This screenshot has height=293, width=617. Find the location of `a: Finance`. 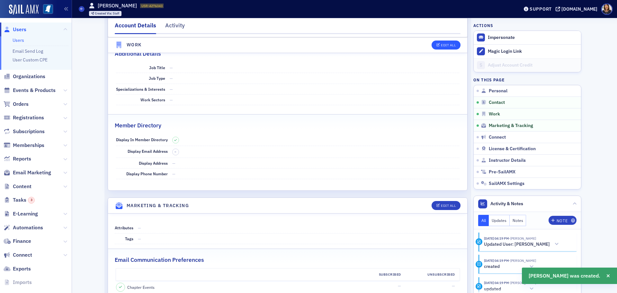

a: Finance is located at coordinates (17, 241).